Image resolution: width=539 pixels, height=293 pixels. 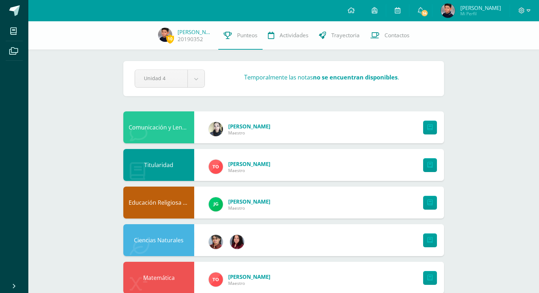 I want to click on a: Contactos, so click(x=390, y=35).